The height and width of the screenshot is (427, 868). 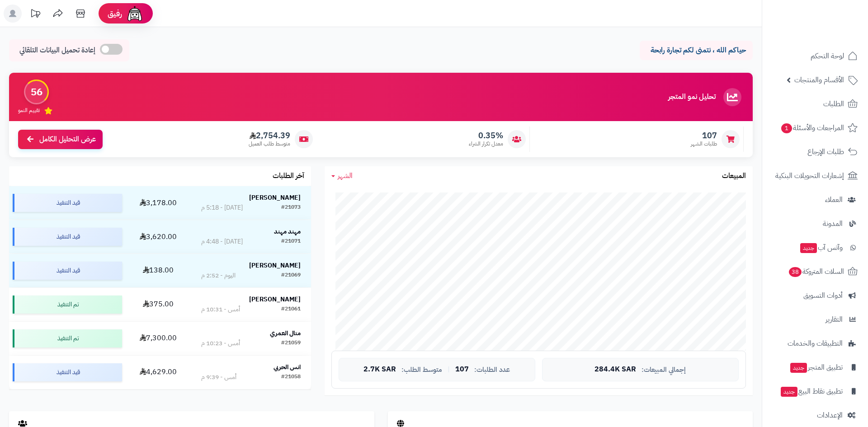 What do you see at coordinates (815, 248) in the screenshot?
I see `a: وآتس آبجديد` at bounding box center [815, 248].